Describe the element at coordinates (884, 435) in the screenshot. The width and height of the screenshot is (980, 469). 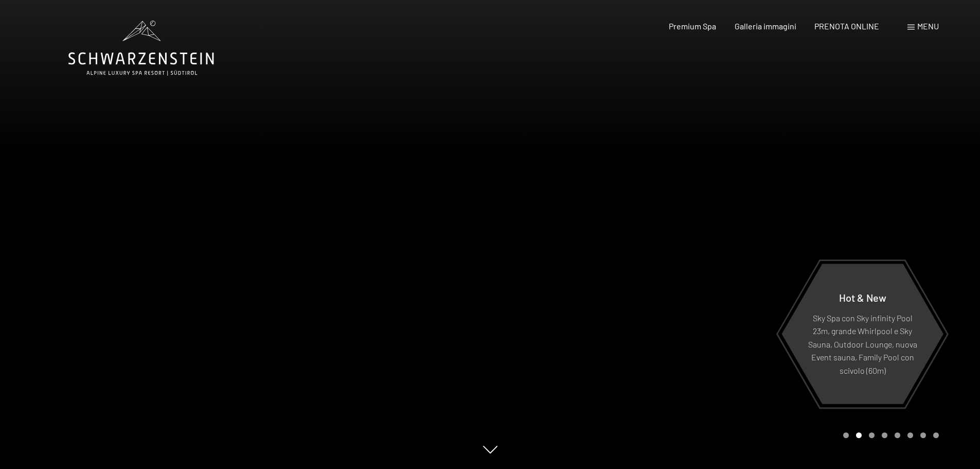
I see `div: Carousel Page 4` at that location.